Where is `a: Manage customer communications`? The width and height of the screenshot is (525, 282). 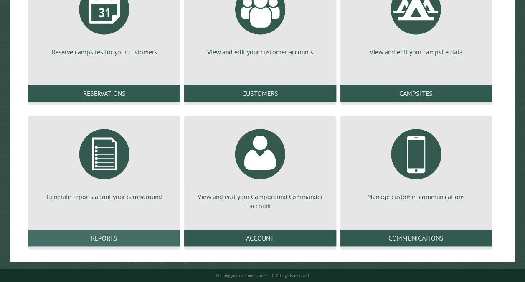
a: Manage customer communications is located at coordinates (416, 162).